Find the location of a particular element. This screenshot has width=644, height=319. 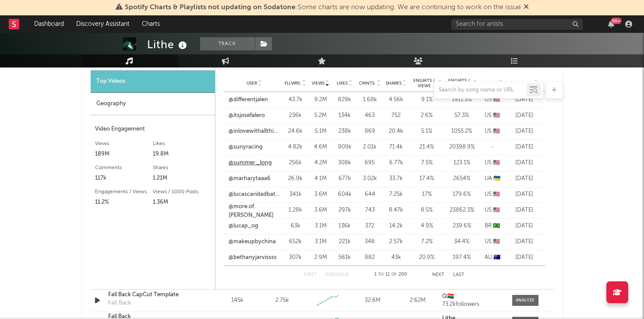

div: 308k is located at coordinates (344, 163).